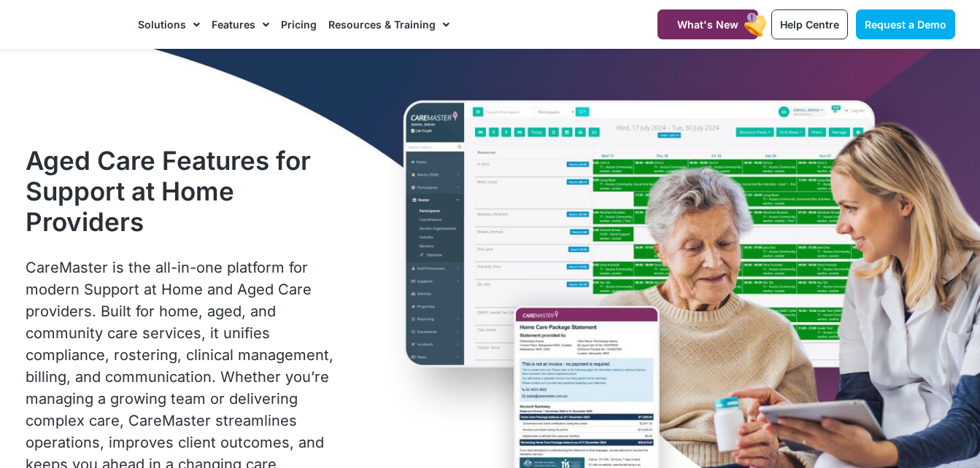 The height and width of the screenshot is (468, 980). I want to click on a: Help Centre, so click(809, 24).